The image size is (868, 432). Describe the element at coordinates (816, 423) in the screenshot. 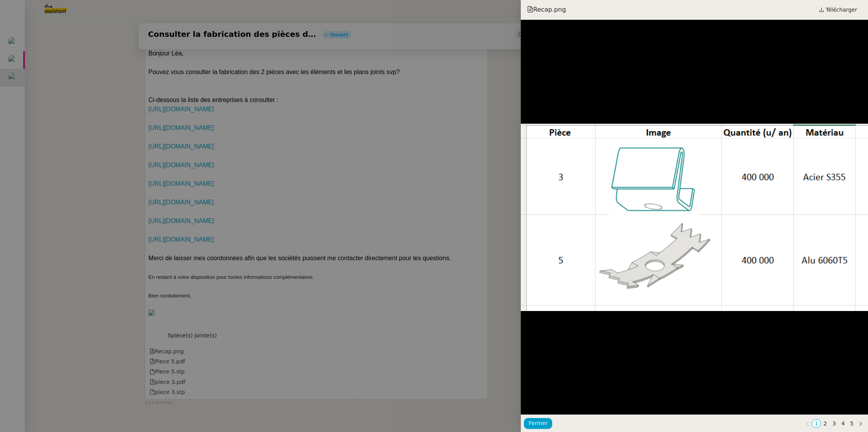

I see `a: 1` at that location.